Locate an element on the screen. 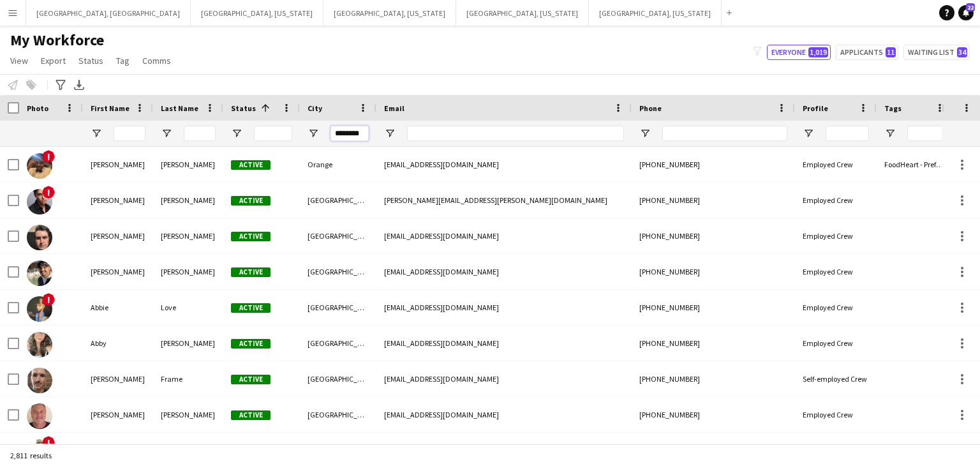 This screenshot has height=466, width=980. img: Abbie Love is located at coordinates (39, 309).